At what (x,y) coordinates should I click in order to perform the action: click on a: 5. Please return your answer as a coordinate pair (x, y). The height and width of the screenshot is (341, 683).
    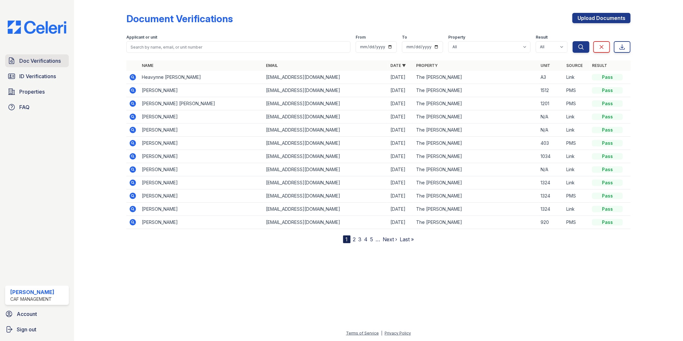
    Looking at the image, I should click on (371, 239).